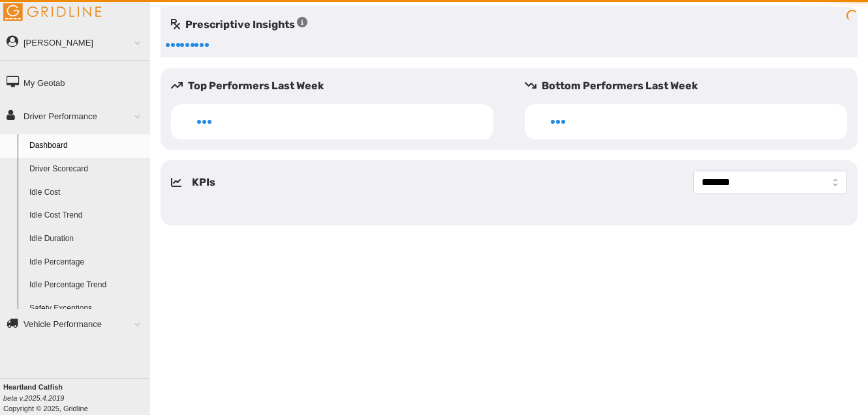 The image size is (868, 415). What do you see at coordinates (203, 183) in the screenshot?
I see `h5: KPIs` at bounding box center [203, 183].